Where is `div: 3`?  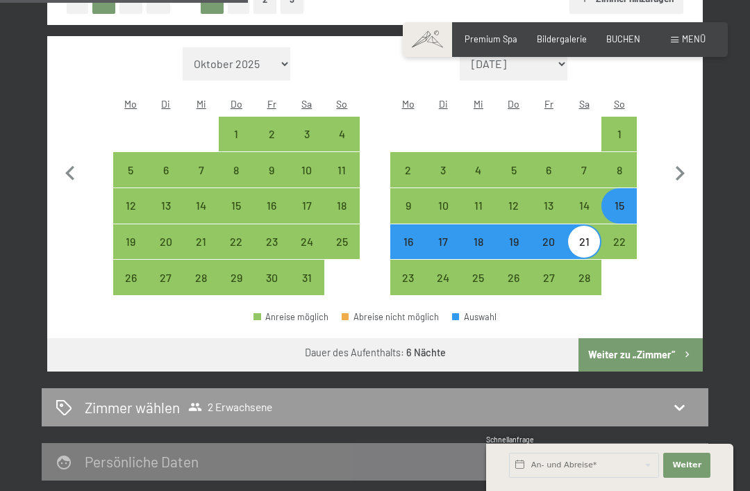
div: 3 is located at coordinates (306, 145).